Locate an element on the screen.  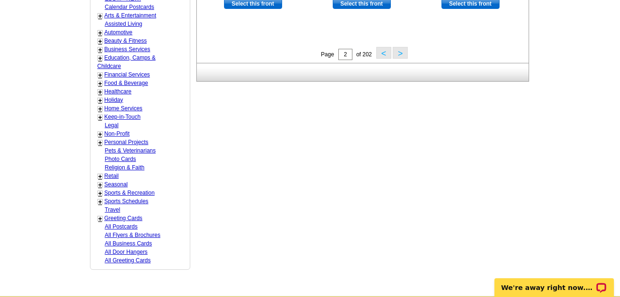
a: All Door Hangers is located at coordinates (126, 252).